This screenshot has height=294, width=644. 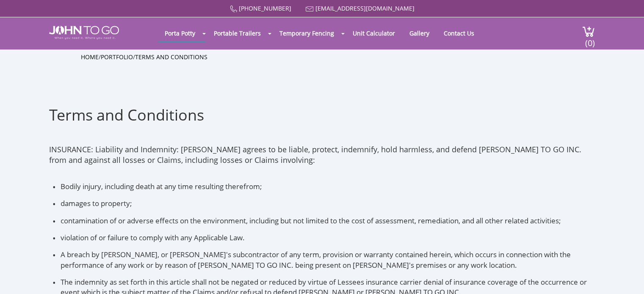 What do you see at coordinates (90, 57) in the screenshot?
I see `a: Home` at bounding box center [90, 57].